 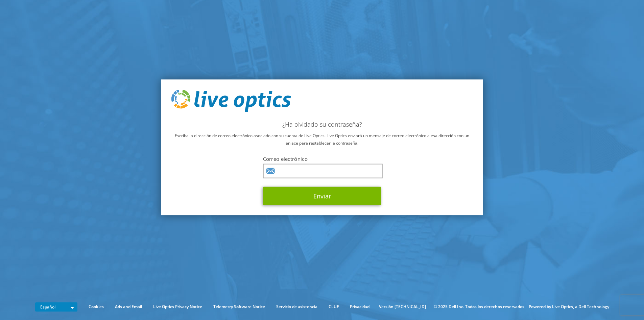 What do you see at coordinates (231, 101) in the screenshot?
I see `img: live_optics_svg.svg` at bounding box center [231, 101].